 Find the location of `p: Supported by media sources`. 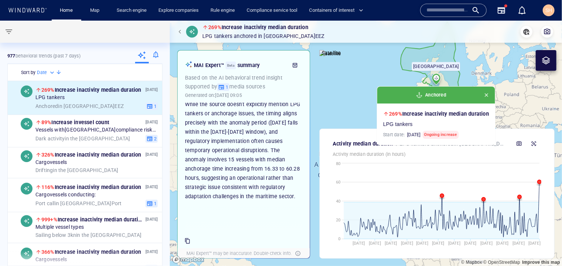

p: Supported by media sources is located at coordinates (244, 87).